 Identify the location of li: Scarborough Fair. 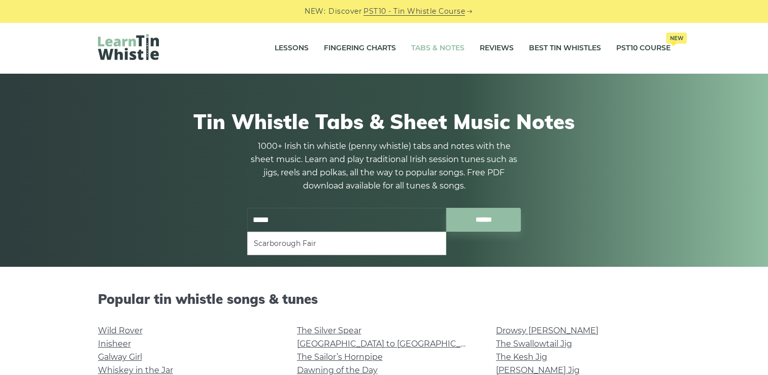
(347, 243).